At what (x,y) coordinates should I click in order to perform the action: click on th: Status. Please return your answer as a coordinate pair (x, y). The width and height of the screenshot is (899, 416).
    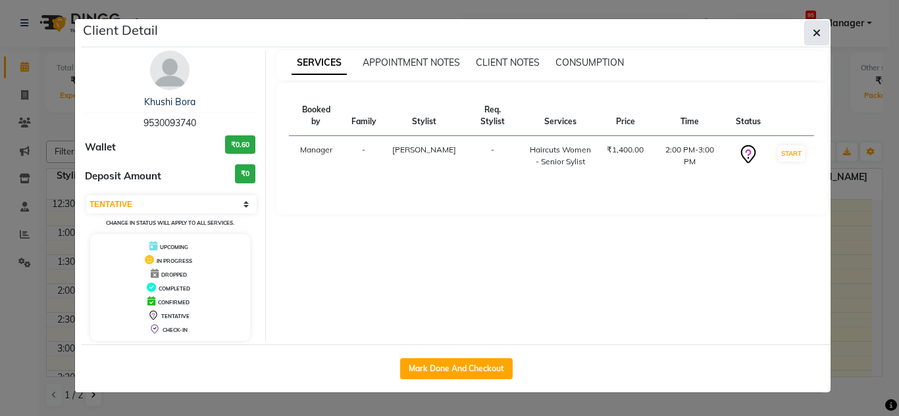
    Looking at the image, I should click on (748, 116).